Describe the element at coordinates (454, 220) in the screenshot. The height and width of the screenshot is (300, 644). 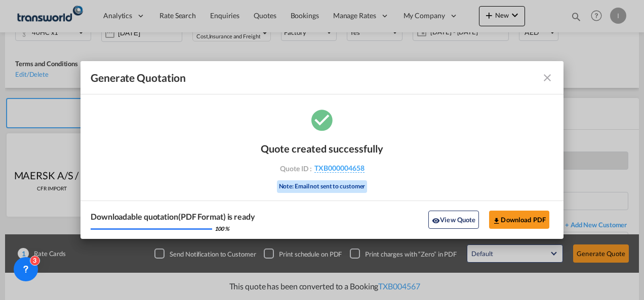
I see `button: icon-eyeView Quote` at that location.